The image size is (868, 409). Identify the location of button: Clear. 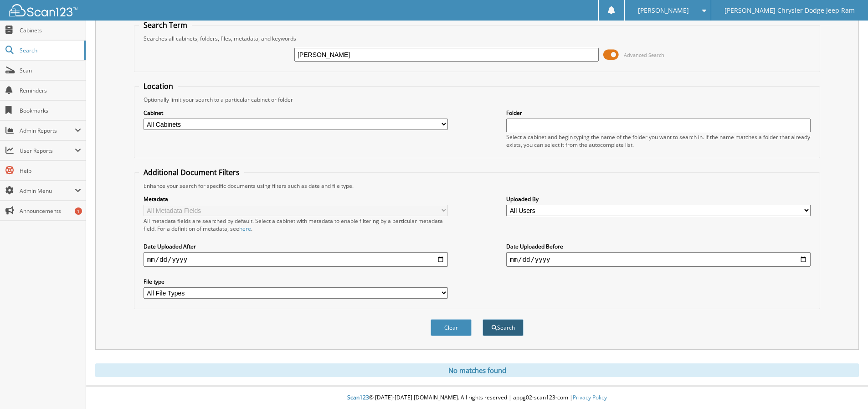
(451, 327).